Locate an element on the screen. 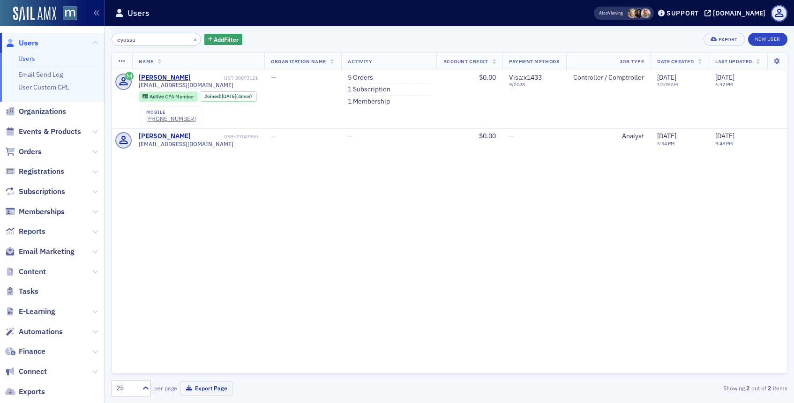 The width and height of the screenshot is (794, 403). button: Export is located at coordinates (724, 39).